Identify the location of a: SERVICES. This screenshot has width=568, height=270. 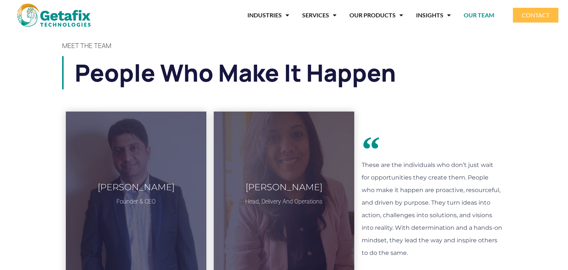
(319, 15).